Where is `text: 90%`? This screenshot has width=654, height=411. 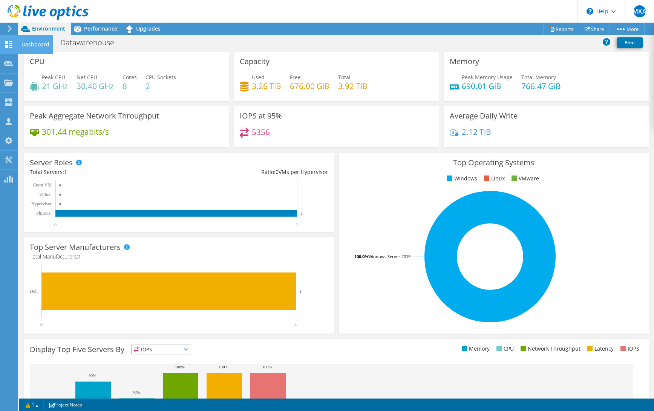
text: 90% is located at coordinates (92, 375).